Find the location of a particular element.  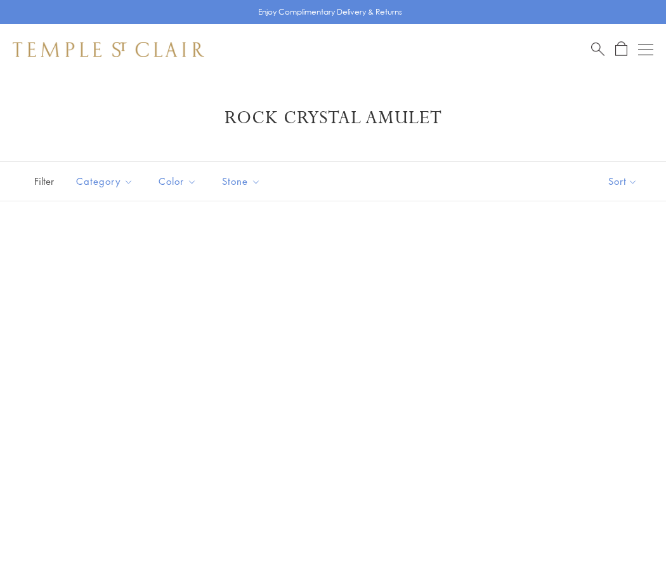

h1: Rock Crystal Amulet is located at coordinates (333, 118).